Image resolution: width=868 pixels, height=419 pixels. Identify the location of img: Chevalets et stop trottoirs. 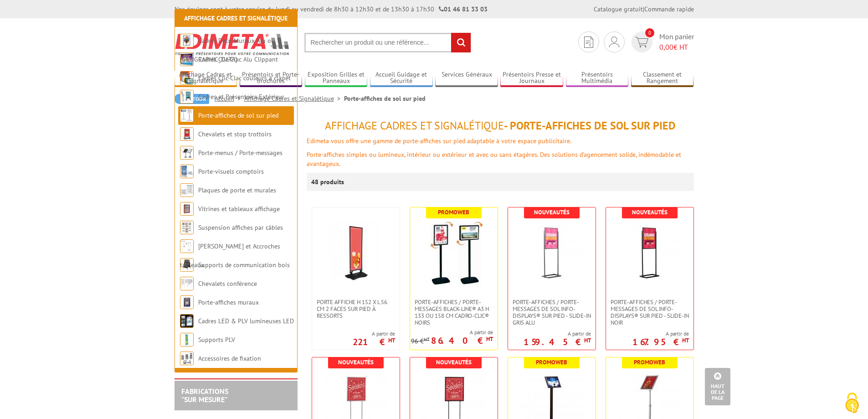
(187, 134).